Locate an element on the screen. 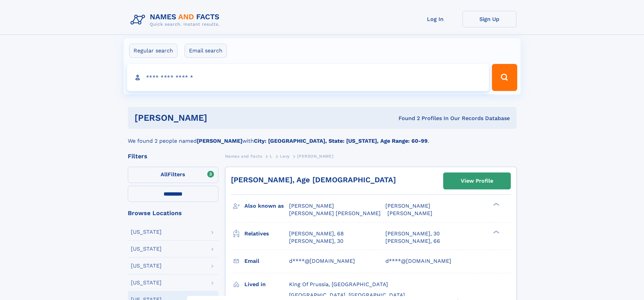 This screenshot has height=300, width=644. a: Levy is located at coordinates (285, 156).